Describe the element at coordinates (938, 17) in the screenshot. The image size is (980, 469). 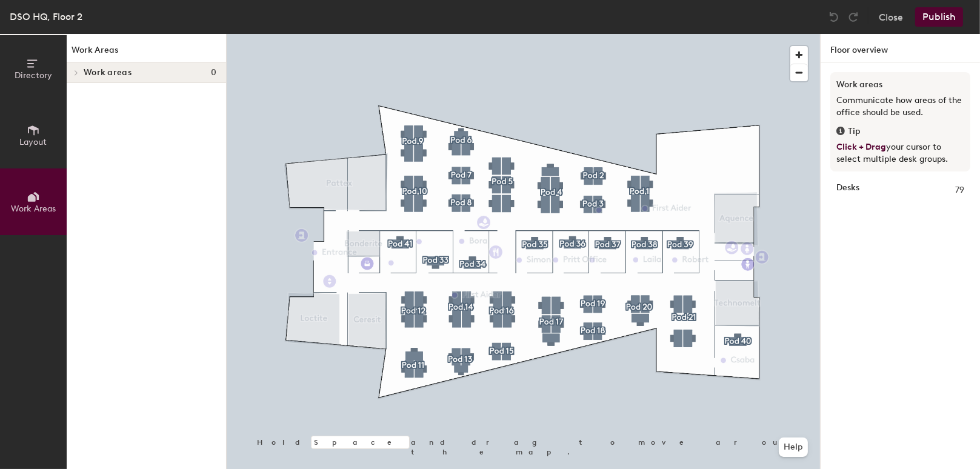
I see `button: Publish` at that location.